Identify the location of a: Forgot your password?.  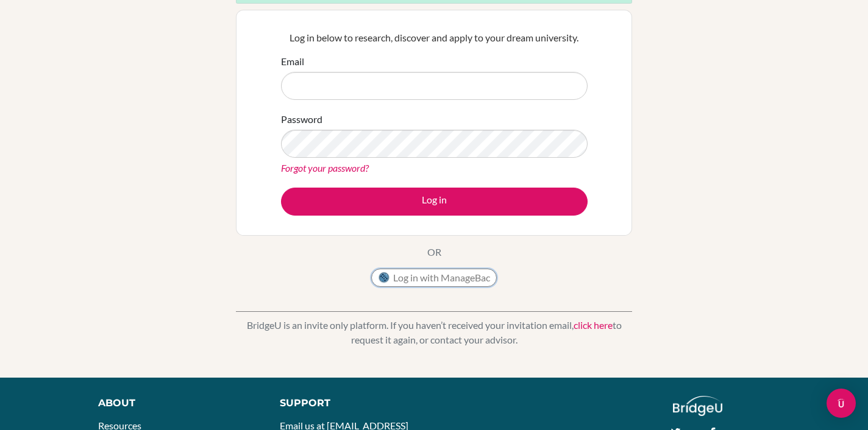
(325, 167).